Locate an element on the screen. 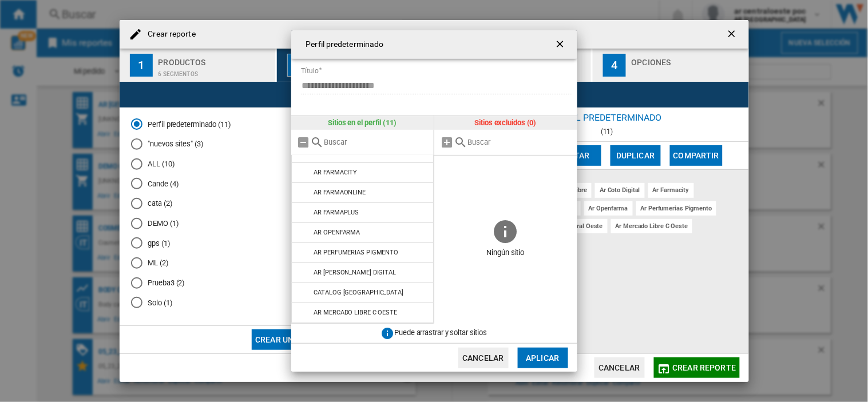 The image size is (868, 402). md-icon: Quitar todo is located at coordinates (304, 142).